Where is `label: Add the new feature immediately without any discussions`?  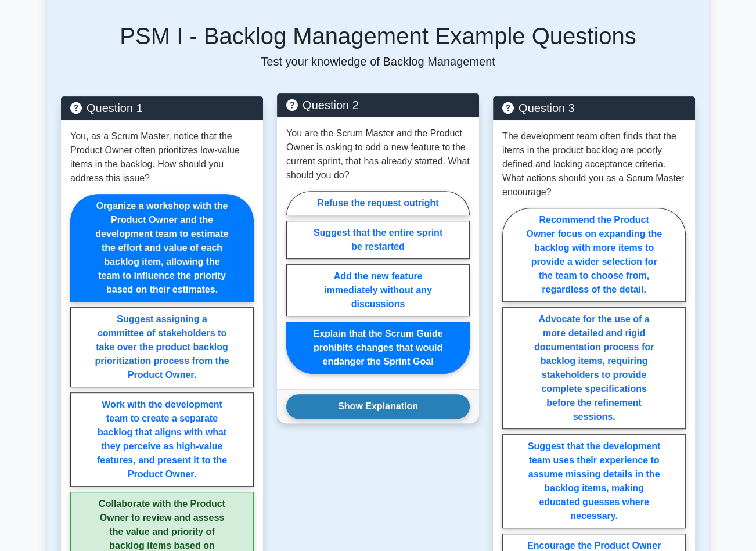 label: Add the new feature immediately without any discussions is located at coordinates (378, 290).